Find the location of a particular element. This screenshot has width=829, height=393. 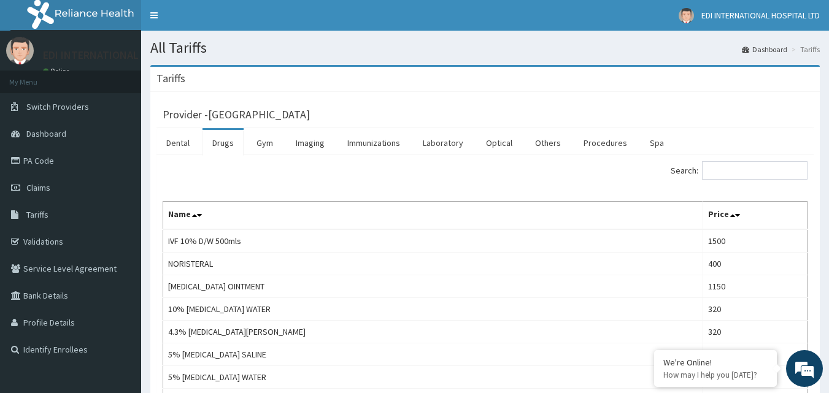

a: Drugs is located at coordinates (223, 143).